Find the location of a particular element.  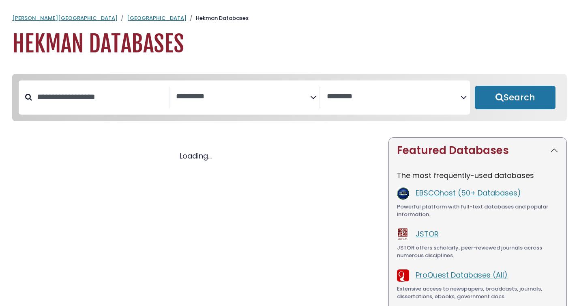

a: JSTOR is located at coordinates (427, 233).